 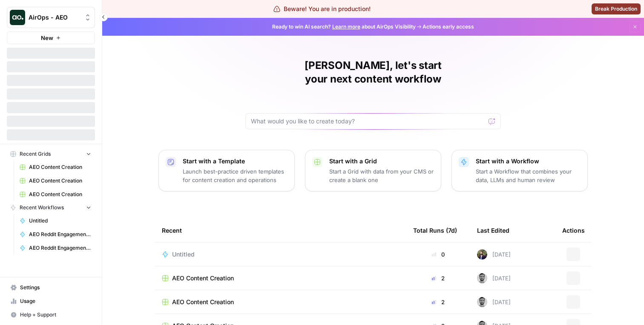 What do you see at coordinates (50, 301) in the screenshot?
I see `a: Usage` at bounding box center [50, 301].